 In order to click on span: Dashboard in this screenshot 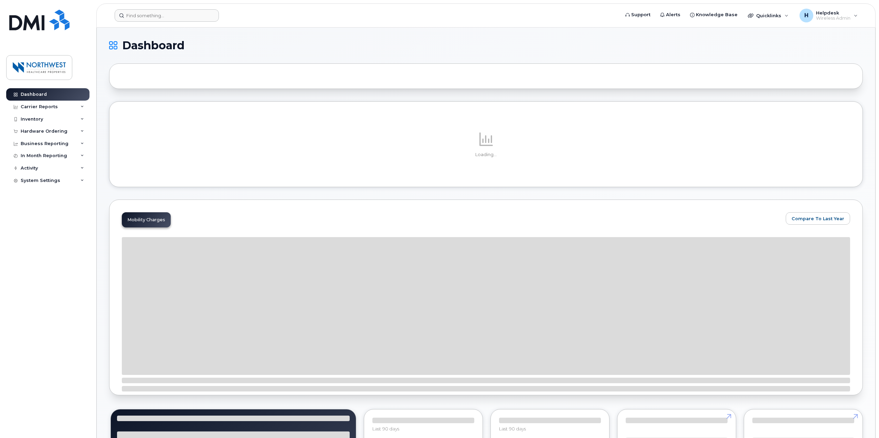, I will do `click(153, 45)`.